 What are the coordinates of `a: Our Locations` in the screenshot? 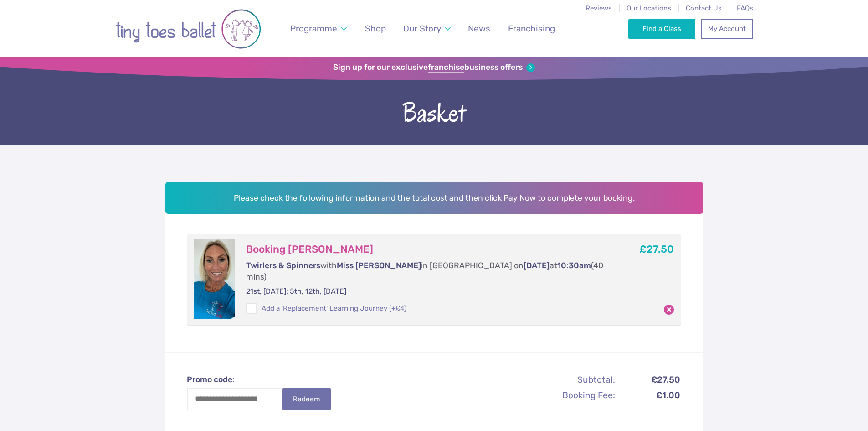 It's located at (648, 8).